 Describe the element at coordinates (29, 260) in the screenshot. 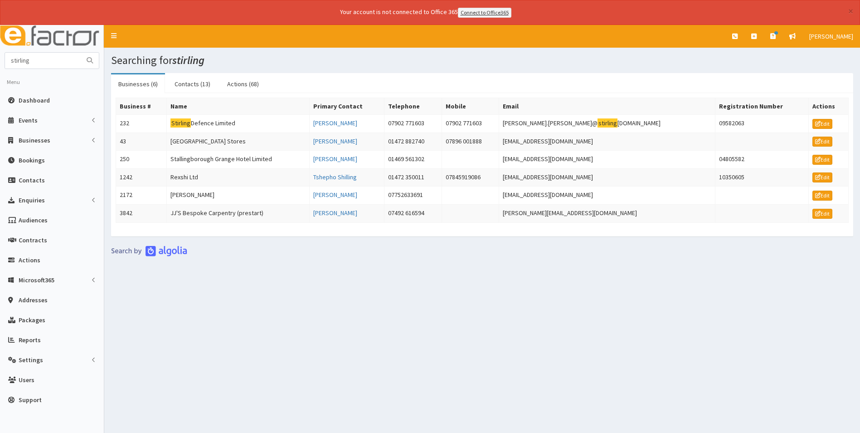

I see `span: Actions` at that location.